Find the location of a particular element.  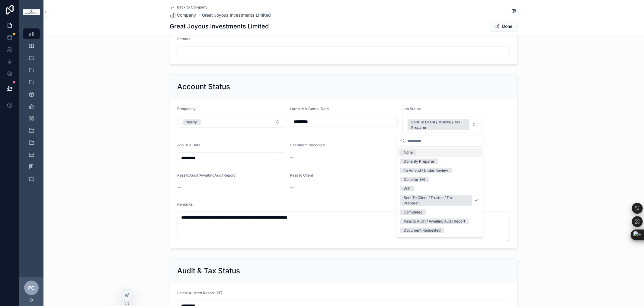

div: Document Requested is located at coordinates (422, 231).